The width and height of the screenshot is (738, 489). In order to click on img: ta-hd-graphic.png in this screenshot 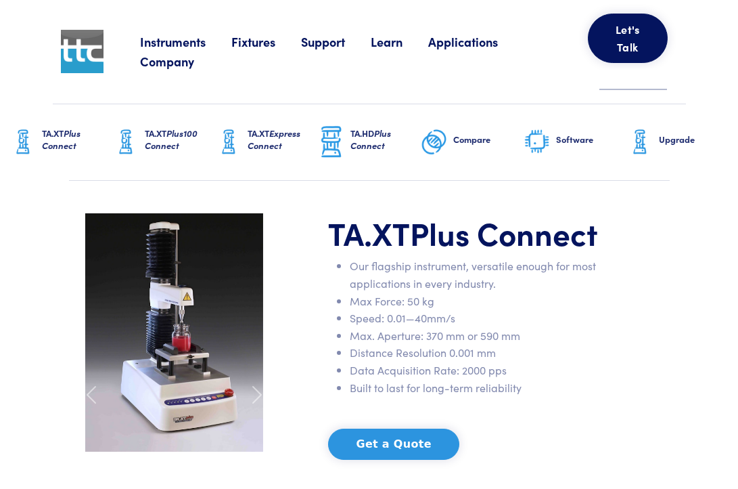, I will do `click(332, 142)`.